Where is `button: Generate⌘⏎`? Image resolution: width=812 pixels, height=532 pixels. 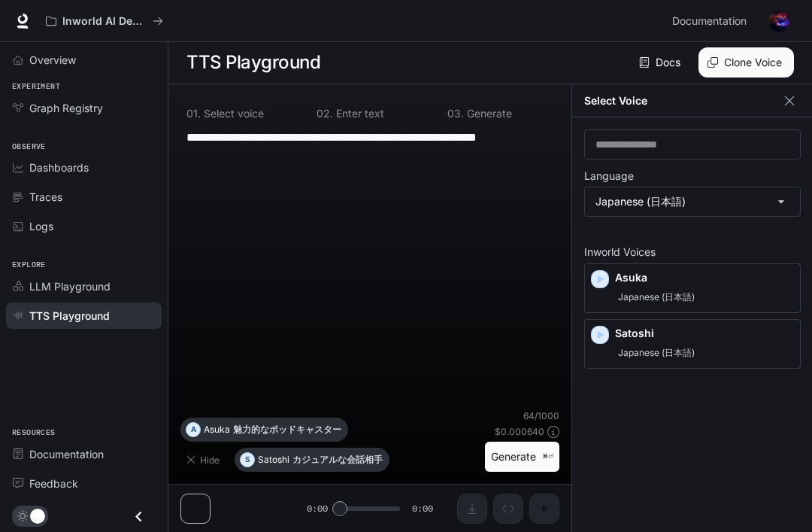 button: Generate⌘⏎ is located at coordinates (522, 456).